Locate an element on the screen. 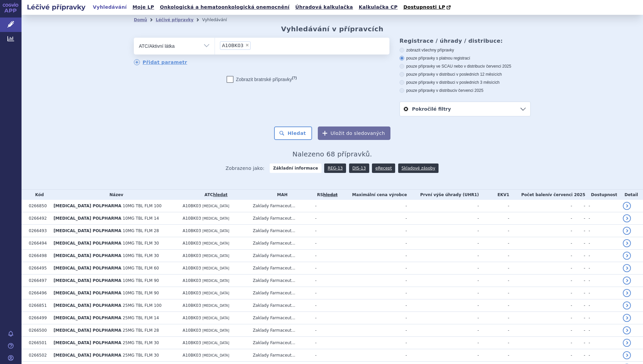  td: 0266495 is located at coordinates (38, 268).